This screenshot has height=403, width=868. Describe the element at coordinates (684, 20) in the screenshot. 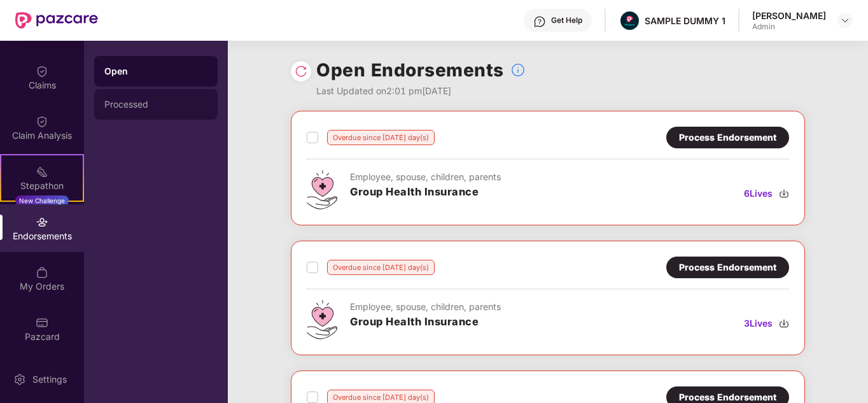

I see `div: SAMPLE DUMMY 1` at that location.